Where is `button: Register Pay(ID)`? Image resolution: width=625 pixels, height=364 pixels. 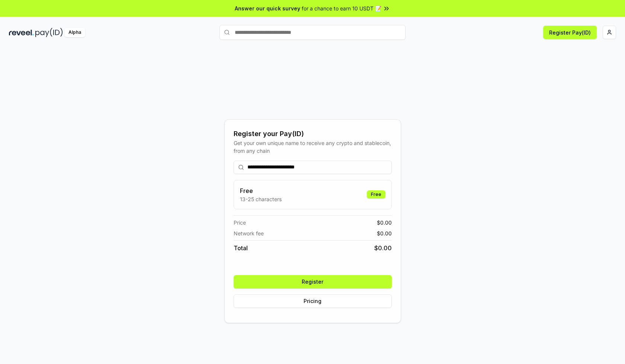 button: Register Pay(ID) is located at coordinates (570, 32).